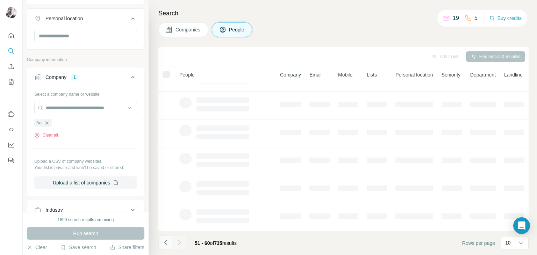 This screenshot has height=255, width=537. I want to click on span: 51 - 60, so click(203, 244).